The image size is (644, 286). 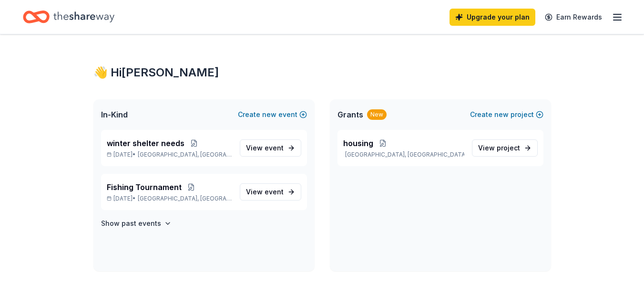 I want to click on a: Home, so click(x=69, y=17).